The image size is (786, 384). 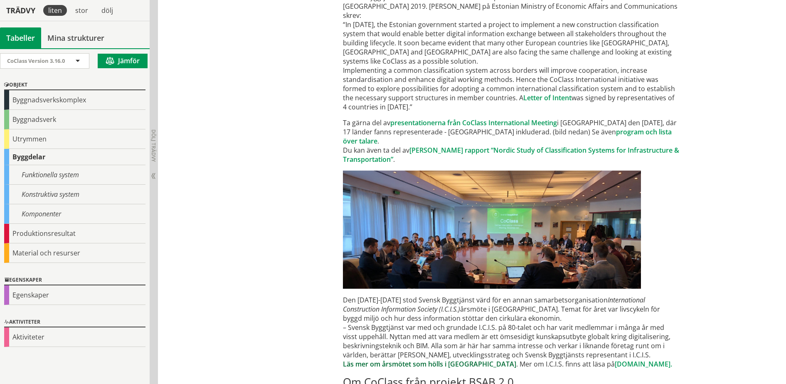 I want to click on span: CoClass Version 3.16.0, so click(x=36, y=61).